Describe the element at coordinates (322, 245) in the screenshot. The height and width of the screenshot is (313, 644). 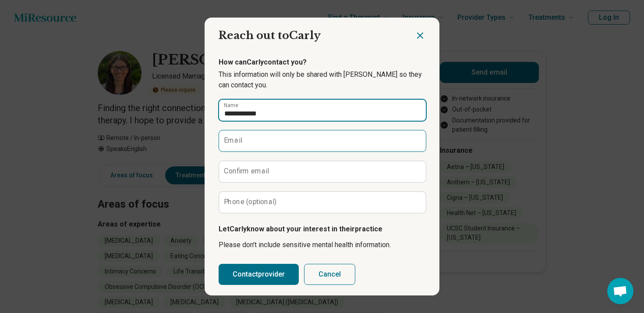
I see `p: Please don’t include sensitive mental health information.` at that location.